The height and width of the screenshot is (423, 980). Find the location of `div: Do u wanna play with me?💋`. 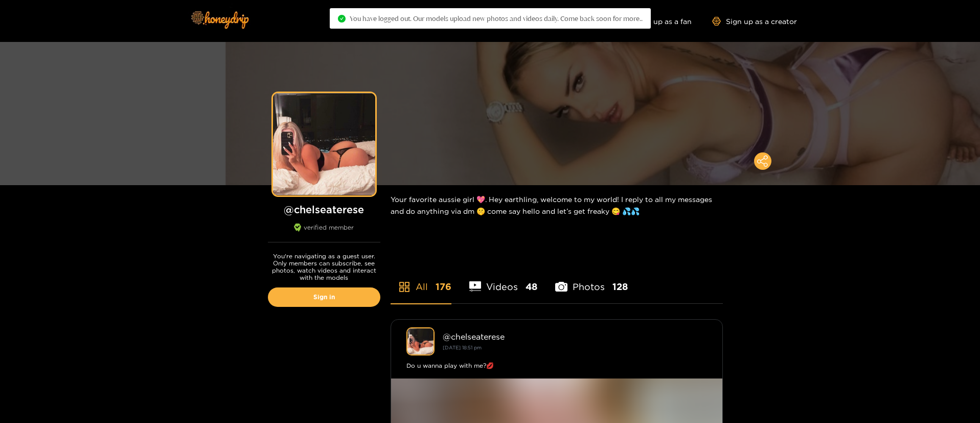

div: Do u wanna play with me?💋 is located at coordinates (557, 365).